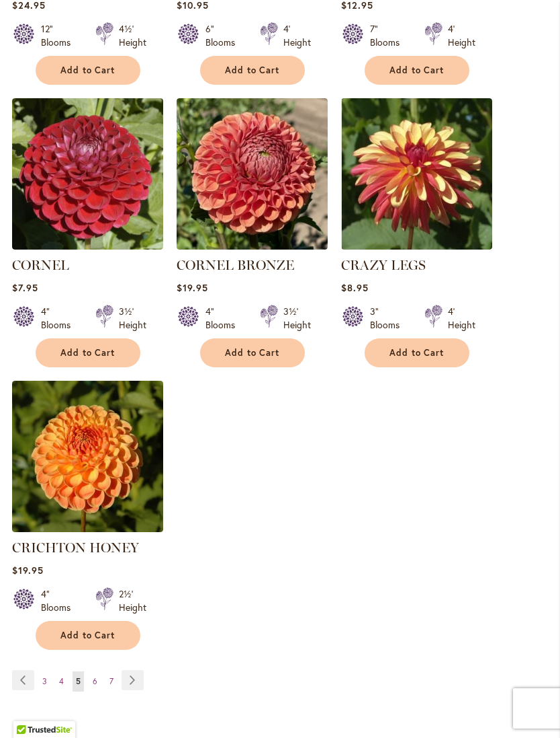 The height and width of the screenshot is (738, 560). I want to click on img: CRAZY LEGS, so click(417, 173).